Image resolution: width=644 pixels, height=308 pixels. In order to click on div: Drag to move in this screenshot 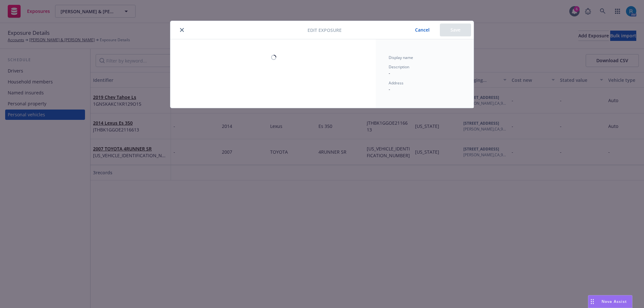, I will do `click(592, 302)`.